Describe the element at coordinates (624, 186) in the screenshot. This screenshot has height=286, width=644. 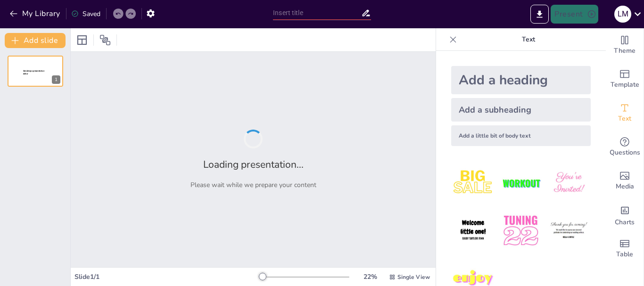
I see `span: Media` at that location.